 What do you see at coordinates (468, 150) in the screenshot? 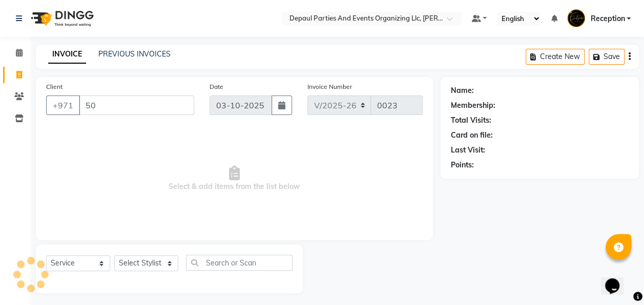
I see `div: Last Visit:` at bounding box center [468, 150].